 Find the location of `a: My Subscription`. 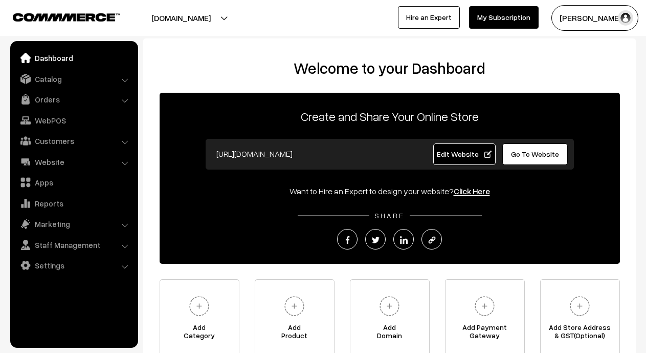

a: My Subscription is located at coordinates (504, 17).